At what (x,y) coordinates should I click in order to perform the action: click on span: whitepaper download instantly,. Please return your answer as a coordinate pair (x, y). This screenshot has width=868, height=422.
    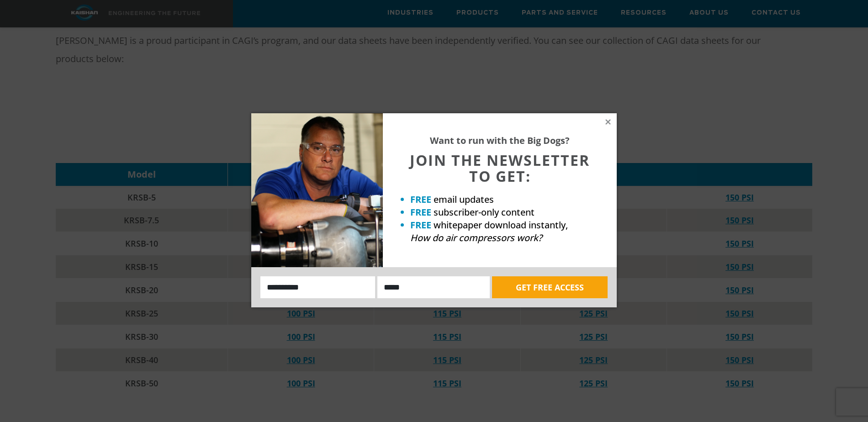
    Looking at the image, I should click on (501, 225).